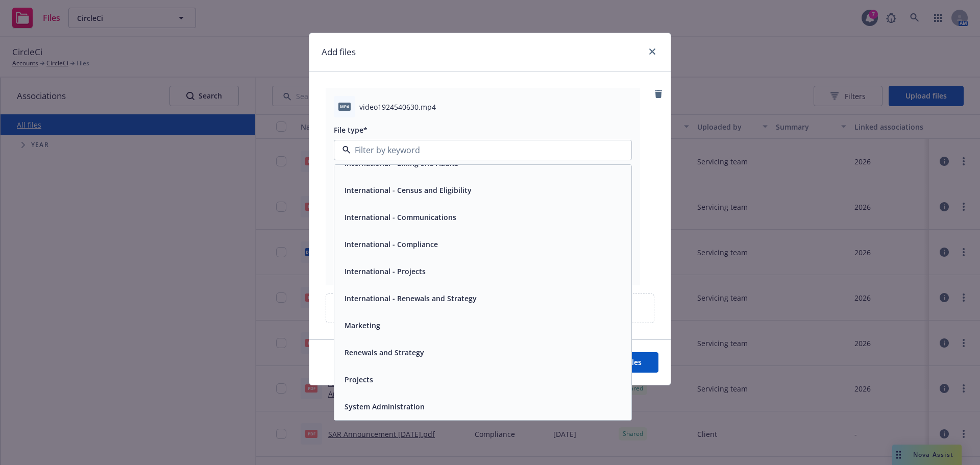  I want to click on button: International - Renewals and Strategy, so click(411, 298).